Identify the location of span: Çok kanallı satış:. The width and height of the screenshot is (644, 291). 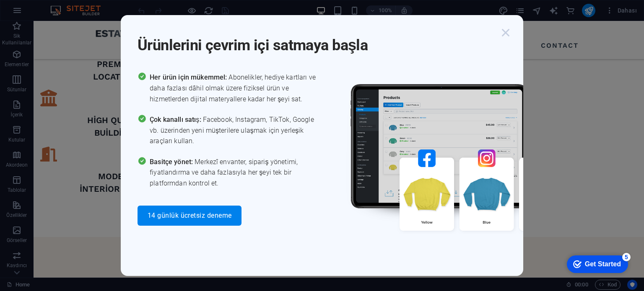
(176, 119).